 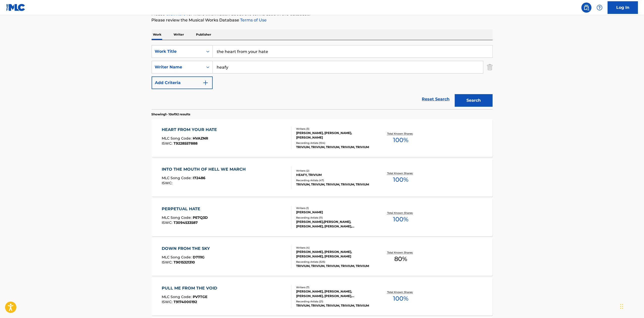 What do you see at coordinates (205, 169) in the screenshot?
I see `div: INTO THE MOUTH OF HELL WE MARCH` at bounding box center [205, 169].